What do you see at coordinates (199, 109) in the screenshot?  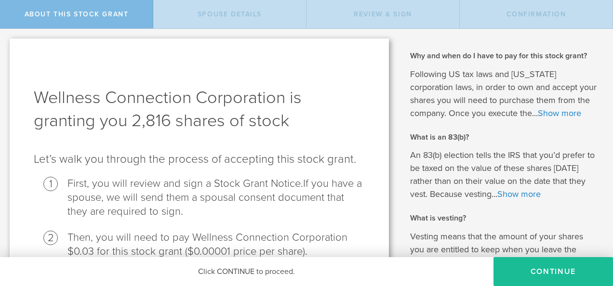 I see `h1: Wellness Connection Corporation is granting you 2,816 shares of stock` at bounding box center [199, 109].